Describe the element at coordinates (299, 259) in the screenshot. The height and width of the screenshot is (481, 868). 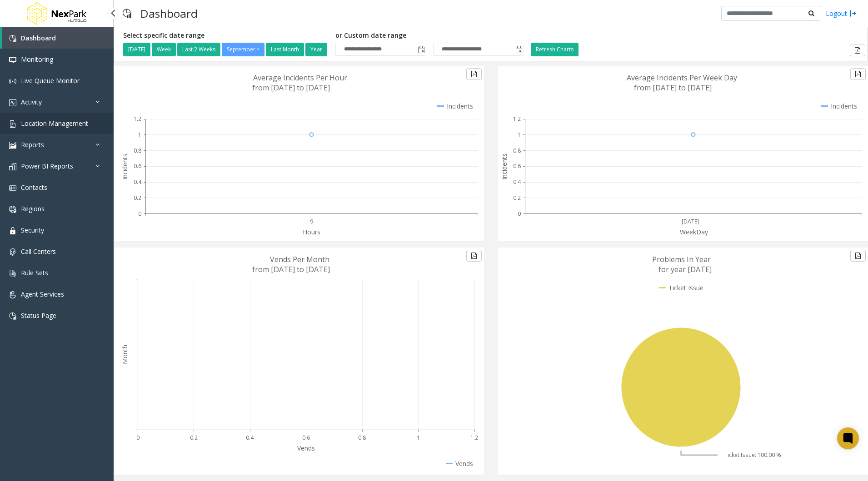
I see `text: Vends Per Month` at that location.